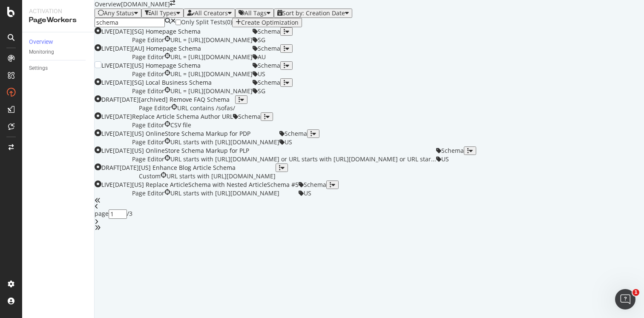 This screenshot has width=644, height=318. I want to click on button: All Tags, so click(254, 13).